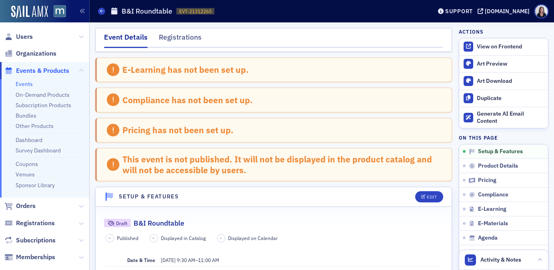 The image size is (554, 270). I want to click on a: Users, so click(18, 37).